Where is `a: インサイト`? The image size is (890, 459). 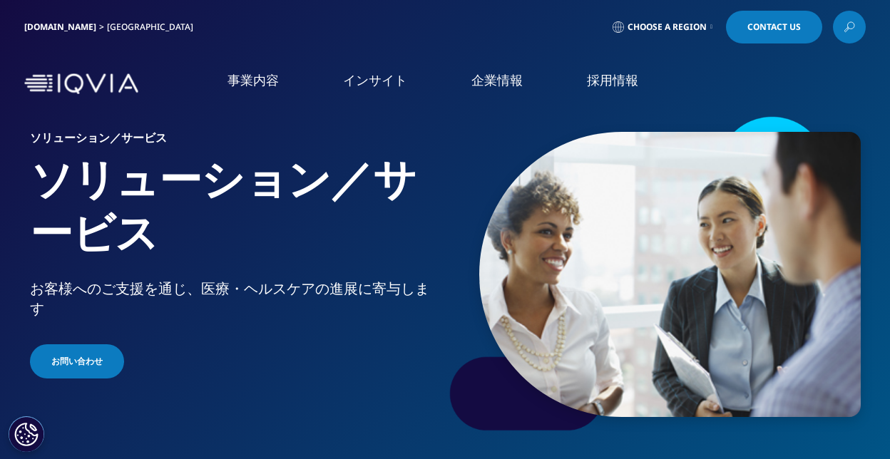 a: インサイト is located at coordinates (375, 80).